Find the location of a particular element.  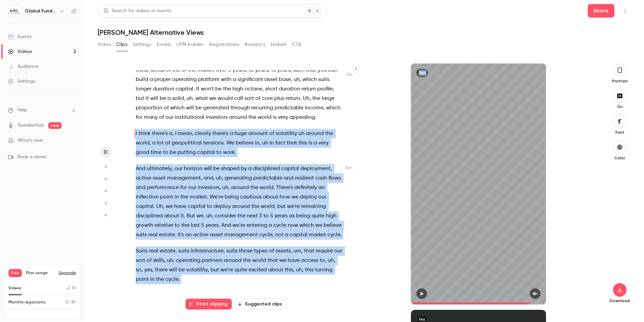

span: about is located at coordinates (271, 197).